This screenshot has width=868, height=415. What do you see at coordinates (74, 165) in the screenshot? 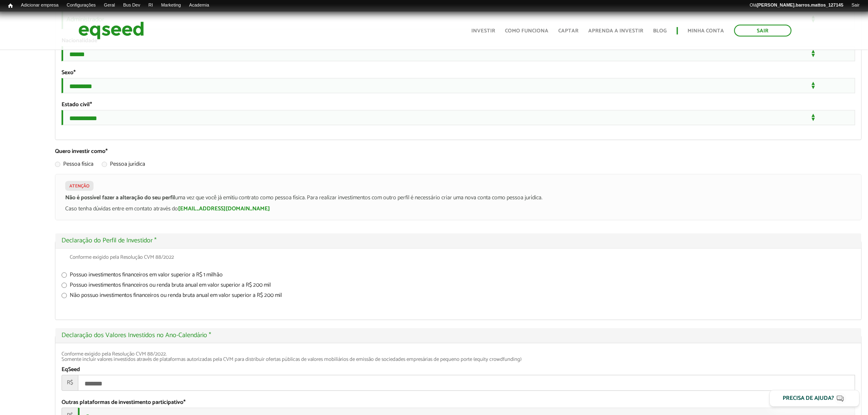
I see `label: Pessoa física` at bounding box center [74, 165].